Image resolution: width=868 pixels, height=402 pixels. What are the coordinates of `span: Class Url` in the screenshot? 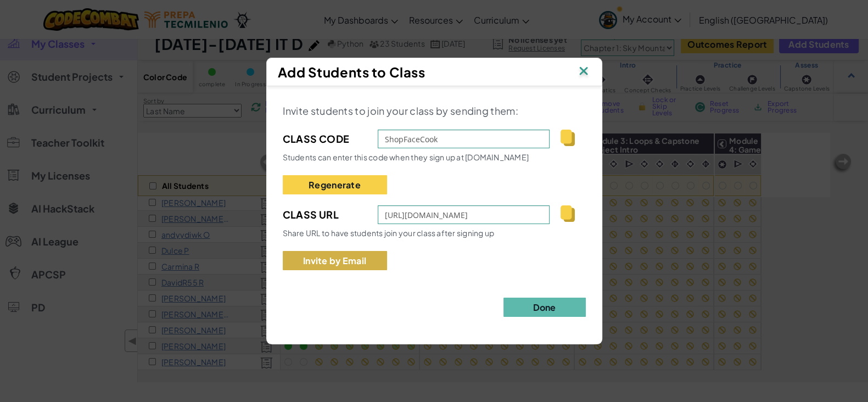 It's located at (325, 215).